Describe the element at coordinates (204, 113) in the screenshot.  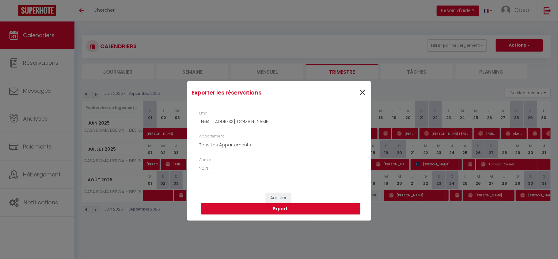
I see `label: Email` at that location.